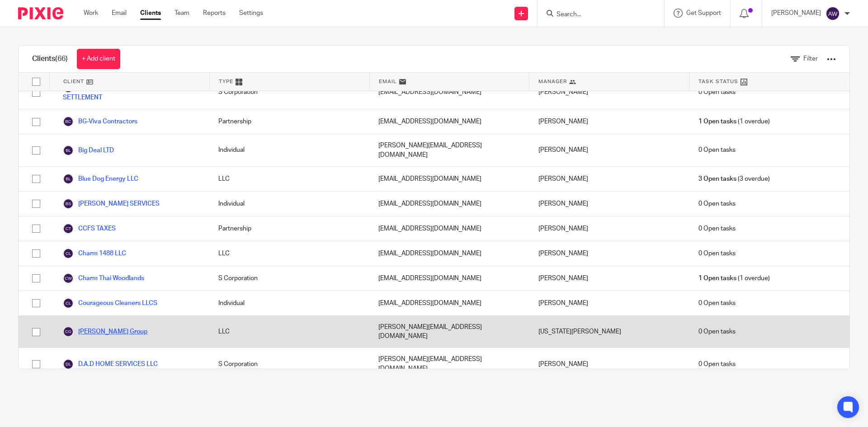 The width and height of the screenshot is (868, 427). I want to click on a: Clients, so click(150, 13).